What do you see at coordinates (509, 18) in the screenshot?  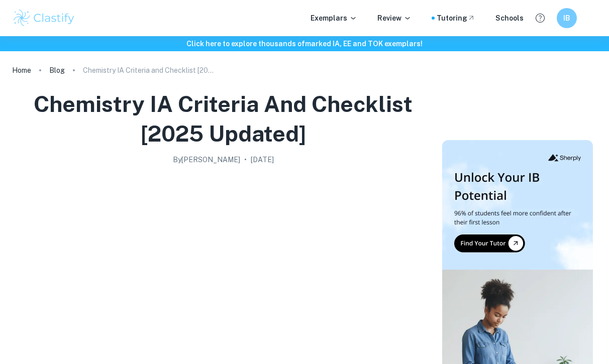 I see `div: Schools` at bounding box center [509, 18].